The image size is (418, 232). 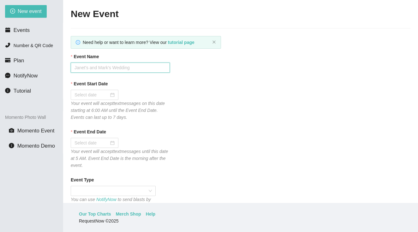 I want to click on span: Events, so click(x=21, y=30).